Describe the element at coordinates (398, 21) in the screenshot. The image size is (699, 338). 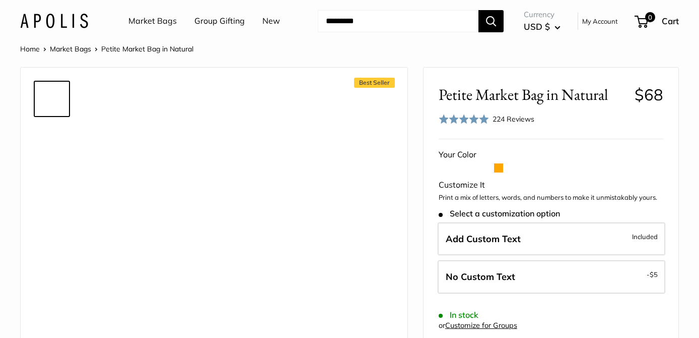
I see `input: Search...` at that location.